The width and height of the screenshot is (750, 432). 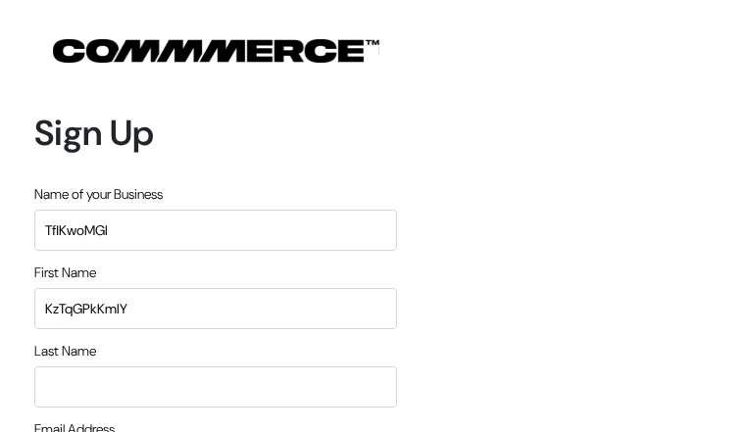 I want to click on label: Name of your Business, so click(x=98, y=194).